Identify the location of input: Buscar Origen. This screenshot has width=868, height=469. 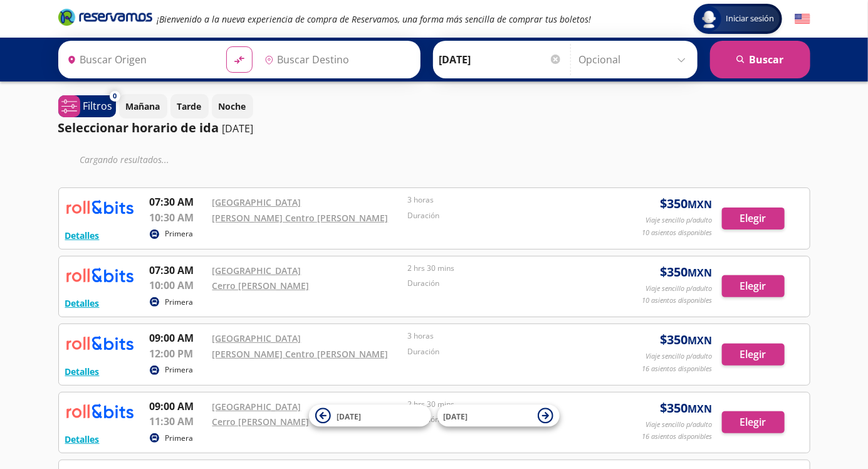
(139, 59).